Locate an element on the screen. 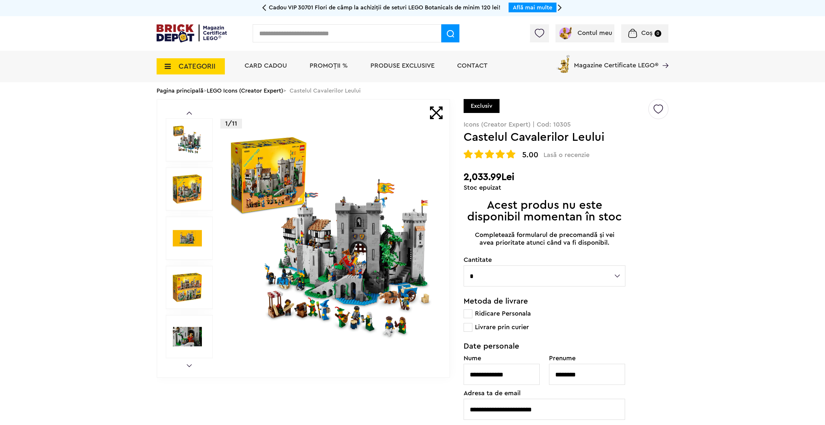  span: Coș is located at coordinates (646, 33).